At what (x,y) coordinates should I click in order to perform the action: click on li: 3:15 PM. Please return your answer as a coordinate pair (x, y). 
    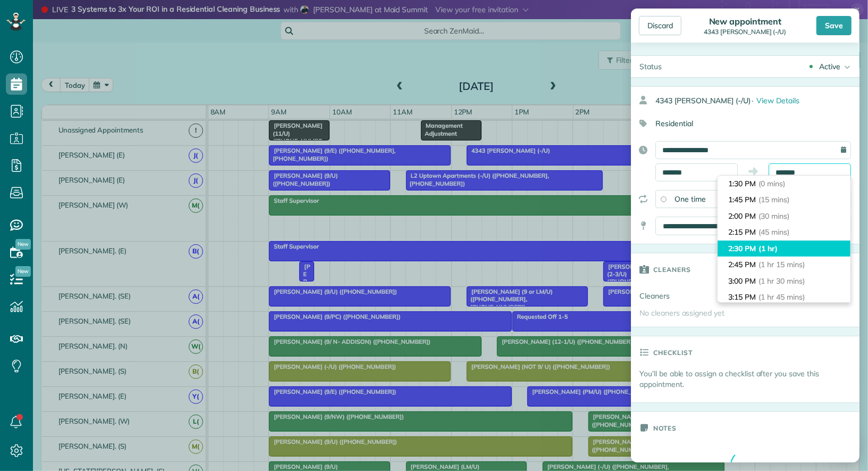
    Looking at the image, I should click on (784, 297).